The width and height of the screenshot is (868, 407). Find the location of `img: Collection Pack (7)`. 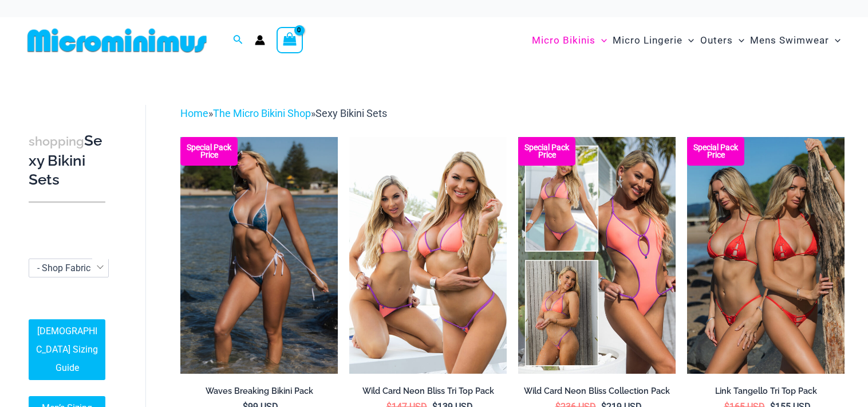

img: Collection Pack (7) is located at coordinates (597, 255).